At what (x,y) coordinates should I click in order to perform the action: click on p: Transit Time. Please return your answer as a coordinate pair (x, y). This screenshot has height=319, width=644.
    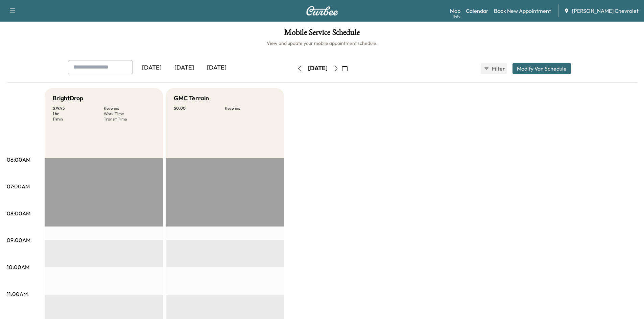
    Looking at the image, I should click on (129, 119).